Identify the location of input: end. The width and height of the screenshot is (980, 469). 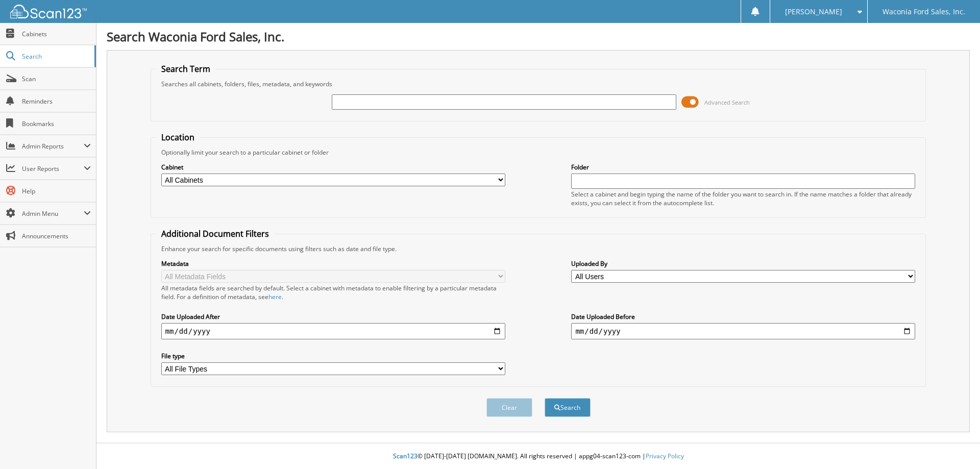
(743, 332).